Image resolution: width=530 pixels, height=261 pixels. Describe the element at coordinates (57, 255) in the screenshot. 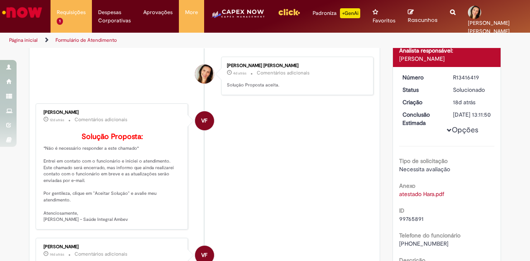

I see `time: 18/08/2025 15:47:22` at that location.